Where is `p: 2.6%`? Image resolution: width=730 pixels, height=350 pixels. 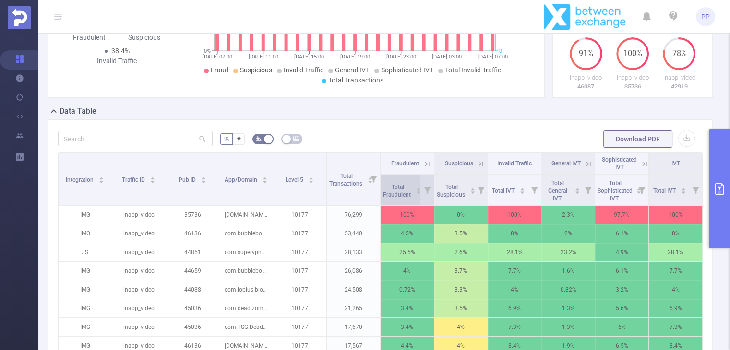
p: 2.6% is located at coordinates (461, 252).